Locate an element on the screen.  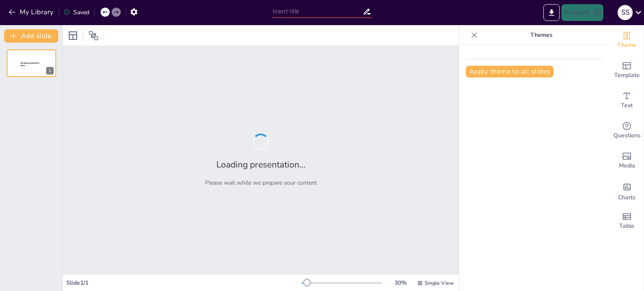
p: Please wait while we prepare your content is located at coordinates (261, 182).